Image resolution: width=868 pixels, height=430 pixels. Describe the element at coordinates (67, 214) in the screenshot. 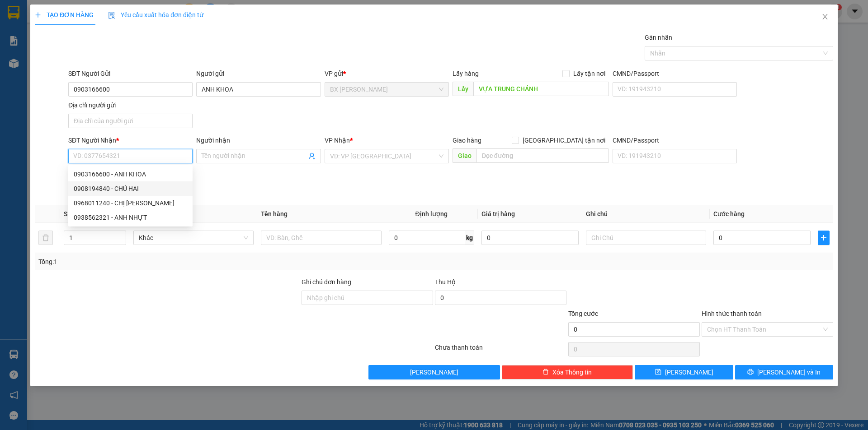

I see `span: SL` at that location.